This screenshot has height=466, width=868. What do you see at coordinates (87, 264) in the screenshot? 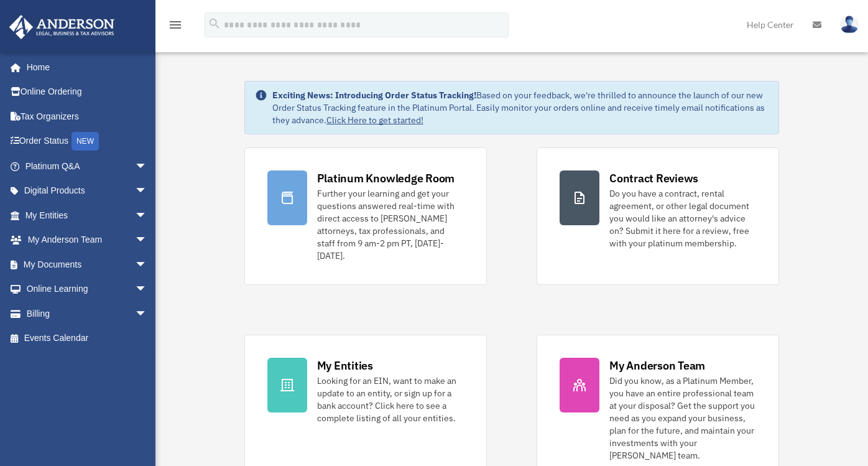
I see `a: My Documentsarrow_drop_down` at bounding box center [87, 264].